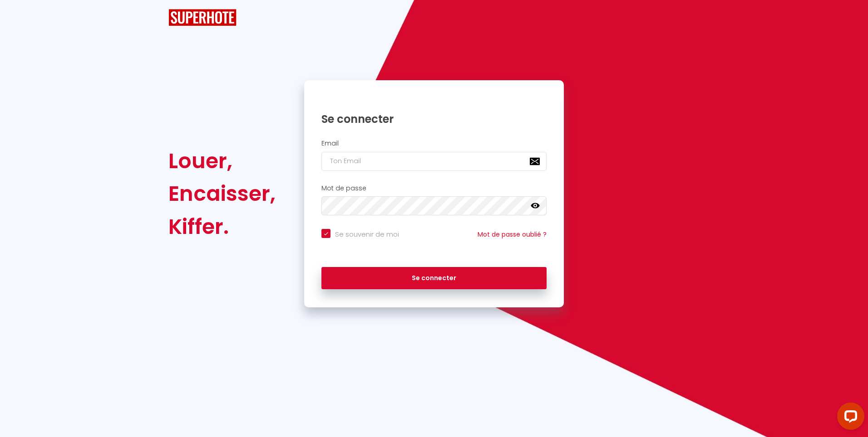  I want to click on a: Mot de passe oublié ?, so click(512, 234).